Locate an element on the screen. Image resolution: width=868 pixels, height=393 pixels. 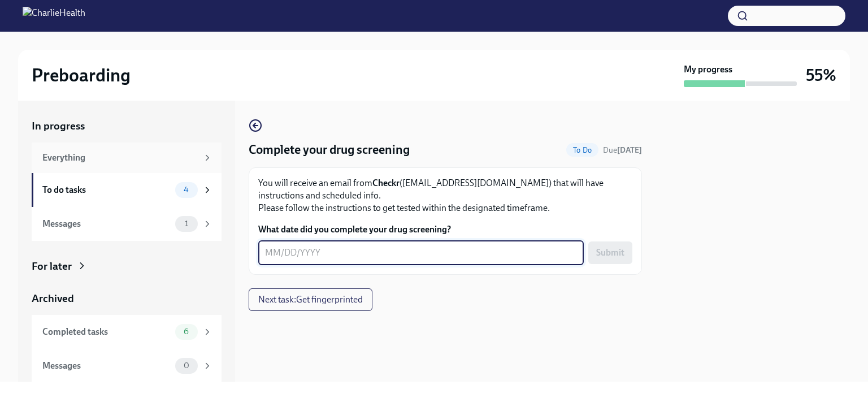
button: Next task:Get fingerprinted is located at coordinates (311, 300).